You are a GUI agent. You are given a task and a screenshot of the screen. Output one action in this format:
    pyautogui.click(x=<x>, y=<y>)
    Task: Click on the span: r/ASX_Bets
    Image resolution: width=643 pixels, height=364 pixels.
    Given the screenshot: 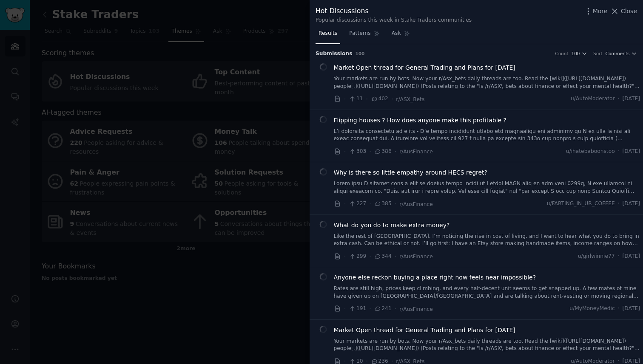 What is the action you would take?
    pyautogui.click(x=410, y=99)
    